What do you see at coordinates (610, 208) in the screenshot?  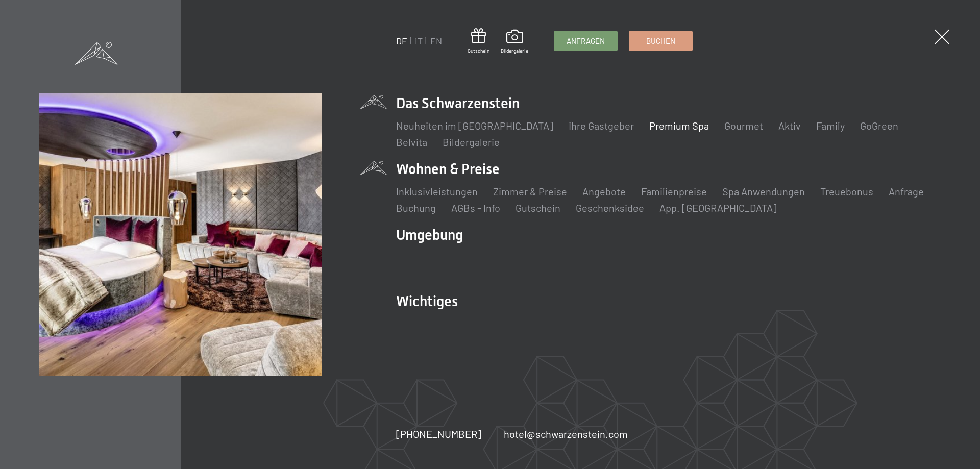 I see `a: Geschenksidee` at bounding box center [610, 208].